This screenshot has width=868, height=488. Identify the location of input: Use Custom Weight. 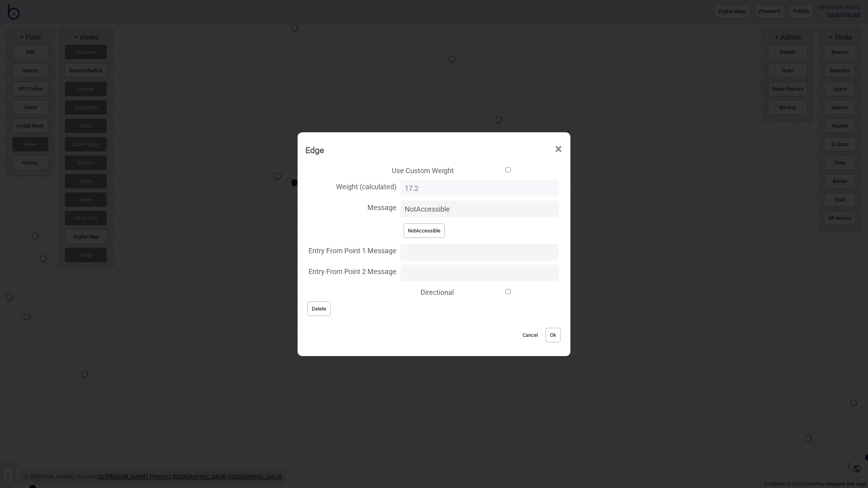
(508, 170).